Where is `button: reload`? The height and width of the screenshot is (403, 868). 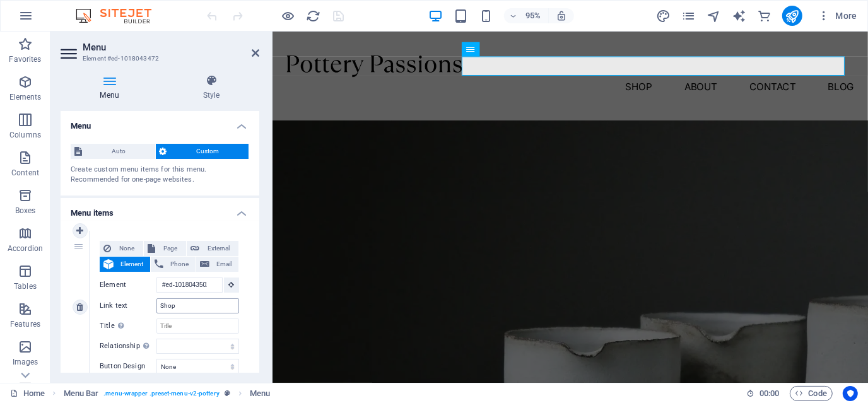 button: reload is located at coordinates (313, 16).